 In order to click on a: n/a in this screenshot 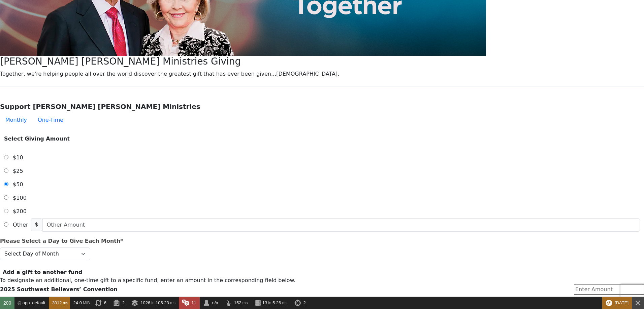, I will do `click(210, 303)`.